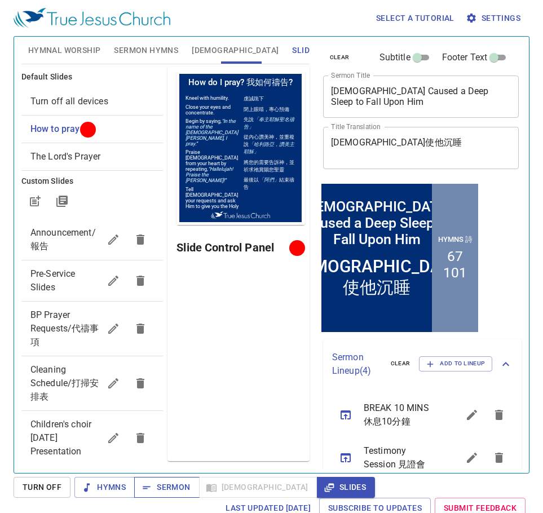 This screenshot has height=513, width=543. Describe the element at coordinates (61, 437) in the screenshot. I see `span: Children's choir 9/20 SAT Presentation` at that location.